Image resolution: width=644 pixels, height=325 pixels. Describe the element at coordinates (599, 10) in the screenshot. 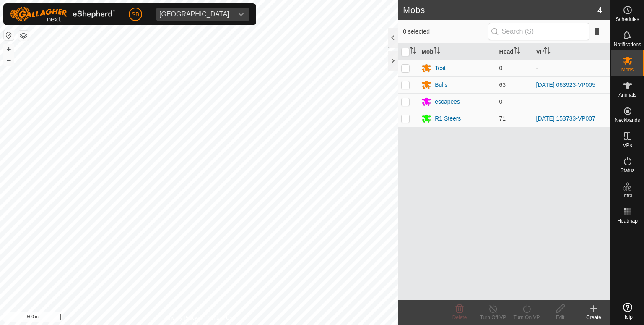

I see `span: 4` at that location.